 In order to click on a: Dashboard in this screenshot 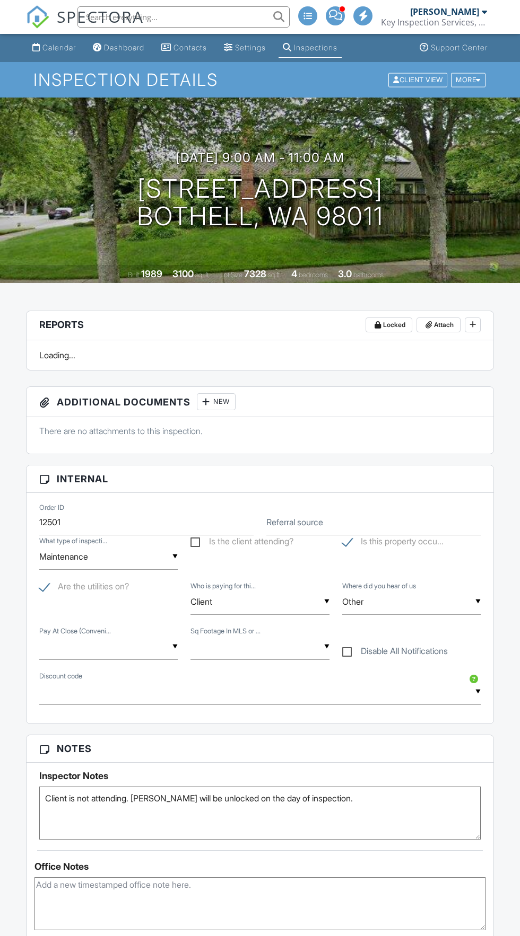, I will do `click(118, 48)`.